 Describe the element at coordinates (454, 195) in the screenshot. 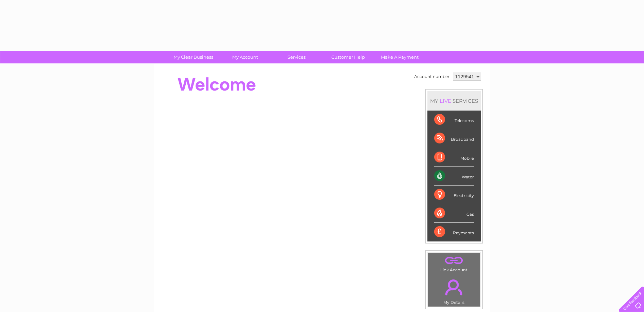

I see `div: Electricity` at that location.